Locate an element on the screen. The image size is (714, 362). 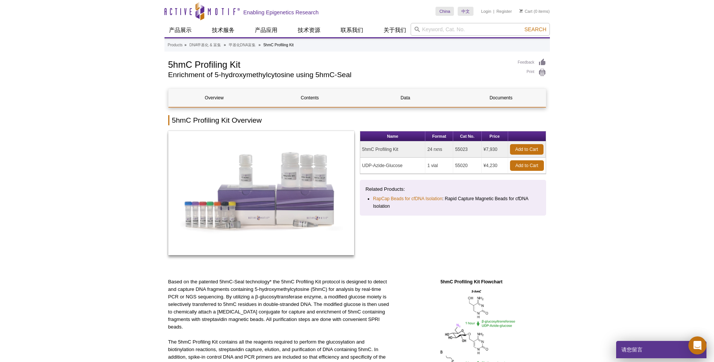
a: China is located at coordinates (445, 11).